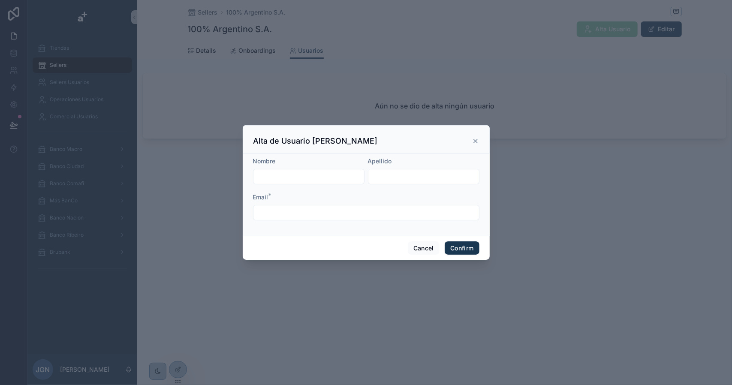 This screenshot has width=732, height=385. Describe the element at coordinates (462, 248) in the screenshot. I see `button: Confirm` at that location.